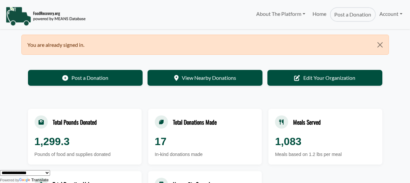 The image size is (410, 183). What do you see at coordinates (307, 122) in the screenshot?
I see `div: Meals Served` at bounding box center [307, 122].